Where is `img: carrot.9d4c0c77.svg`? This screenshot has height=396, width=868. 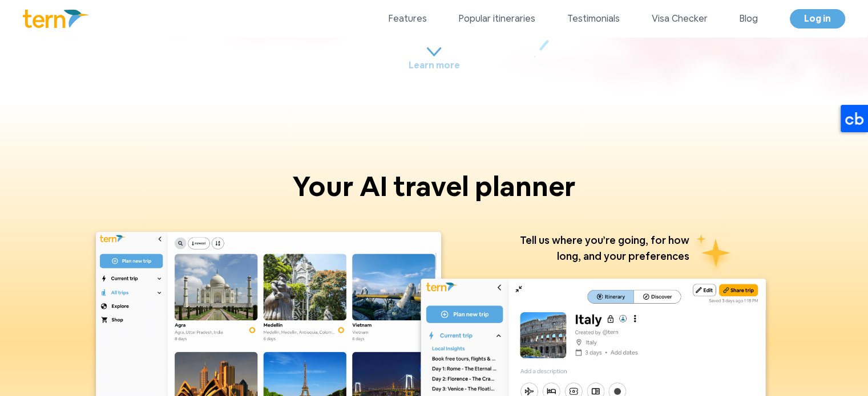
img: carrot.9d4c0c77.svg is located at coordinates (434, 52).